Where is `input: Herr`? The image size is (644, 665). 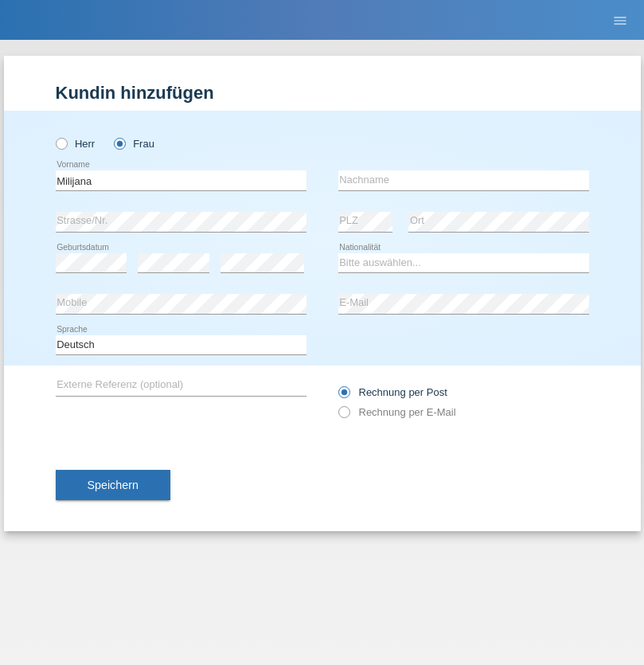 input: Herr is located at coordinates (60, 142).